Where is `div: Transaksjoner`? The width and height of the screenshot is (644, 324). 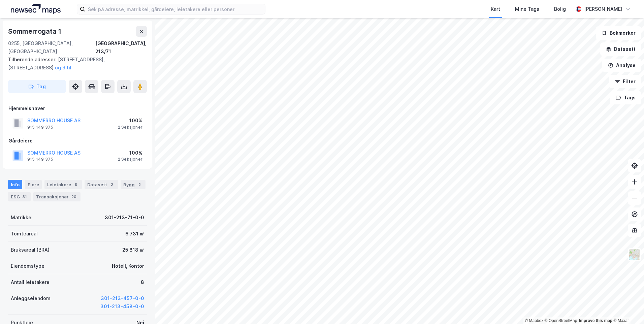
div: Transaksjoner is located at coordinates (57, 197).